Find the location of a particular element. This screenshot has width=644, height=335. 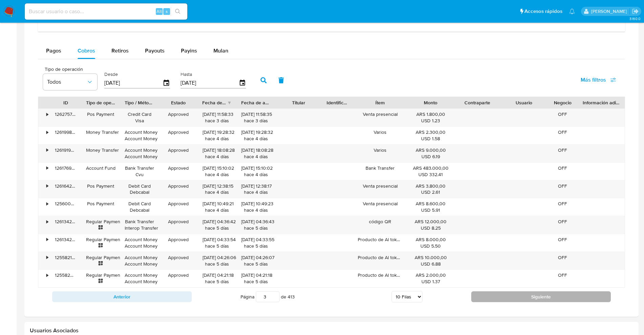

span: s is located at coordinates (167, 12).